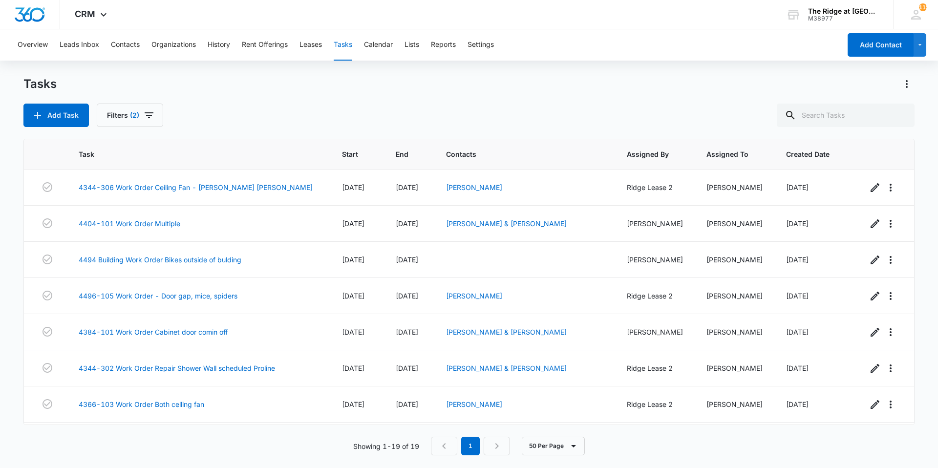 The height and width of the screenshot is (468, 938). What do you see at coordinates (648, 154) in the screenshot?
I see `span: Assigned By` at bounding box center [648, 154].